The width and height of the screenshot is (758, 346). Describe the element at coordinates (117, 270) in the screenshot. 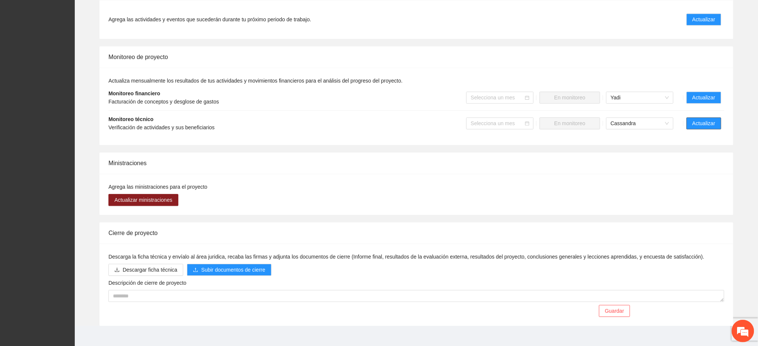

I see `span: download` at that location.